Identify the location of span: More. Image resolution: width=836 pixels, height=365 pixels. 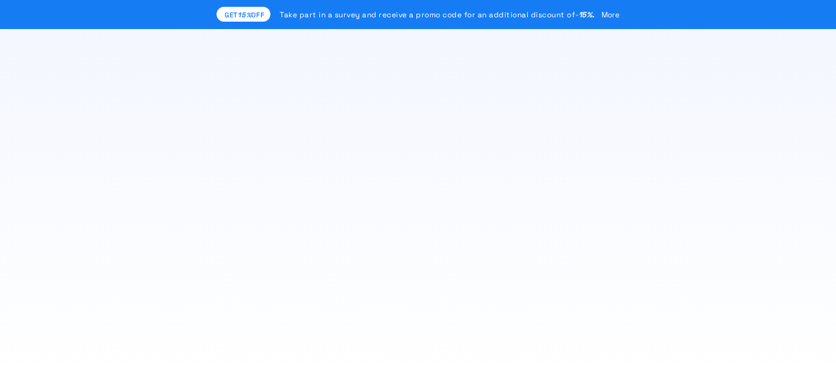
(610, 15).